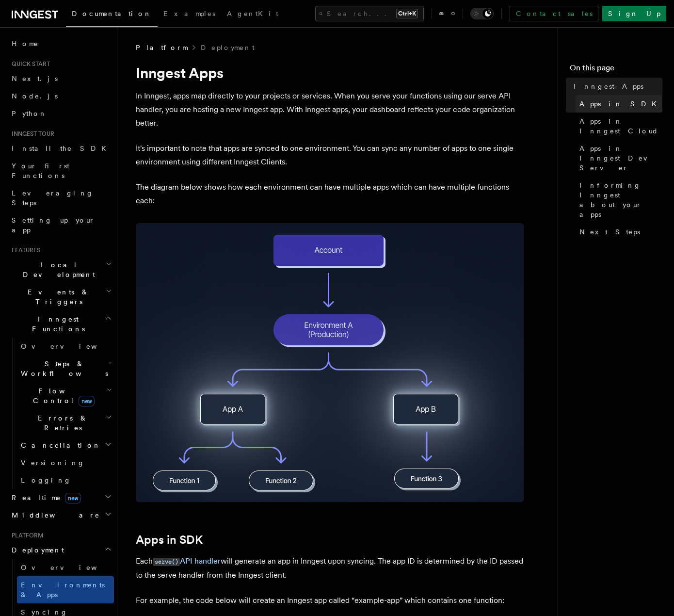  I want to click on button: Steps & Workflows, so click(66, 368).